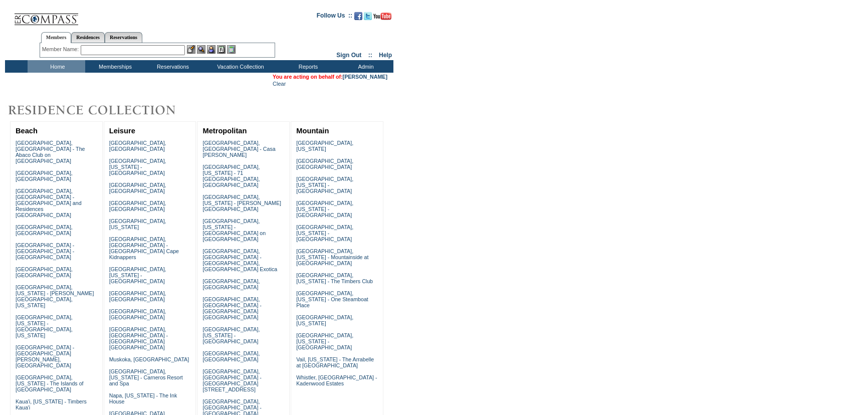  What do you see at coordinates (330, 77) in the screenshot?
I see `span: You are acting on behalf of:` at bounding box center [330, 77].